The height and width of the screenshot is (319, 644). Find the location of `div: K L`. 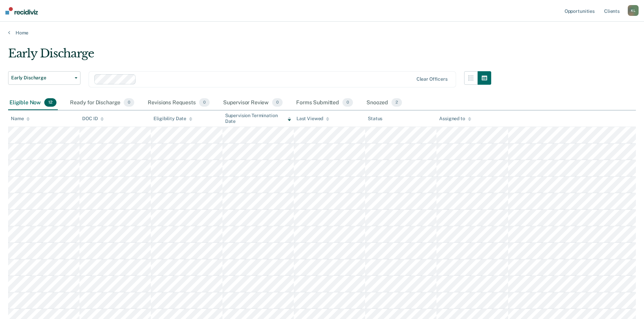

div: K L is located at coordinates (632, 11).